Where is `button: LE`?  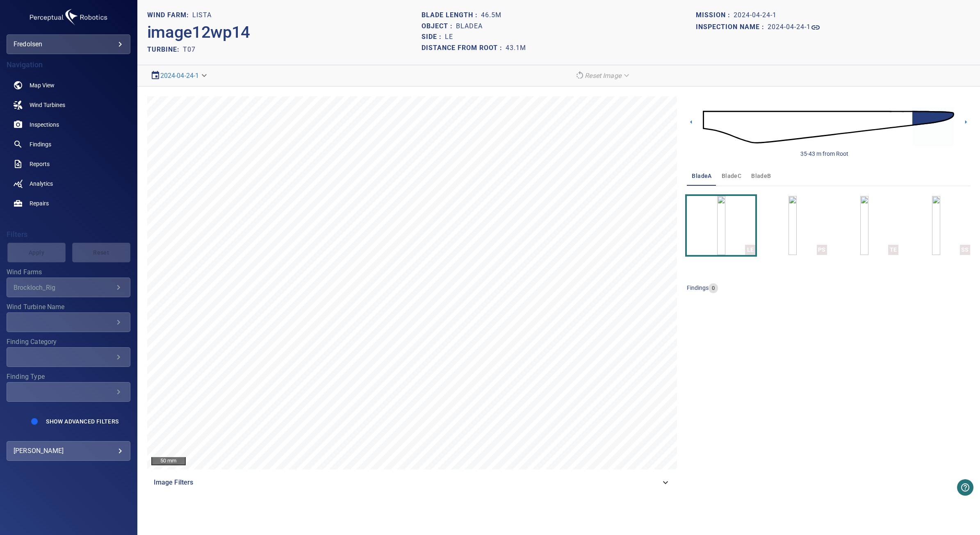 button: LE is located at coordinates (721, 225).